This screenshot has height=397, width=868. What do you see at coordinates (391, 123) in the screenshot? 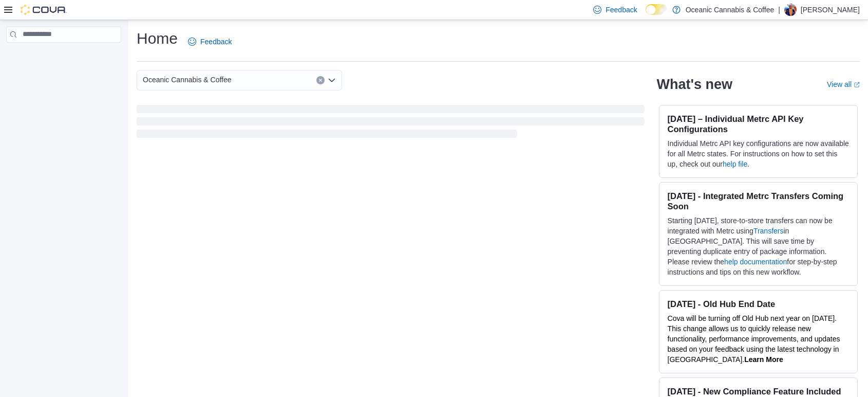
I see `span: Loading` at bounding box center [391, 123].